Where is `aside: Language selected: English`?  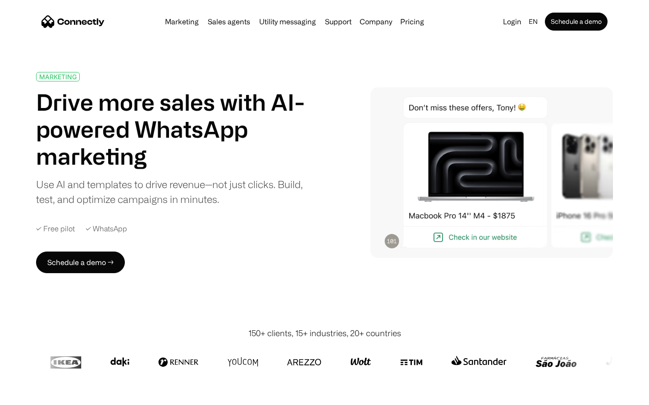
aside: Language selected: English is located at coordinates (32, 395).